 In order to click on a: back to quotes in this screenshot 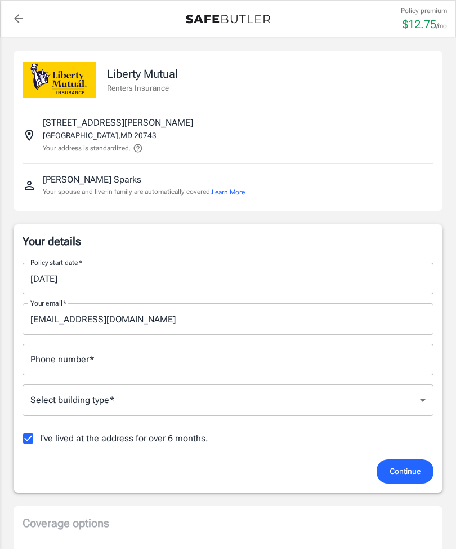, I will do `click(19, 19)`.